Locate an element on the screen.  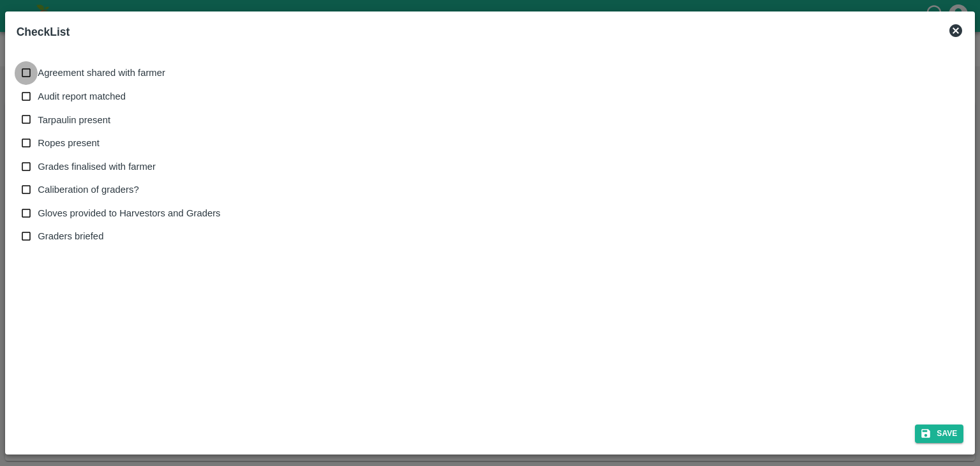
span: Audit report matched is located at coordinates (82, 97).